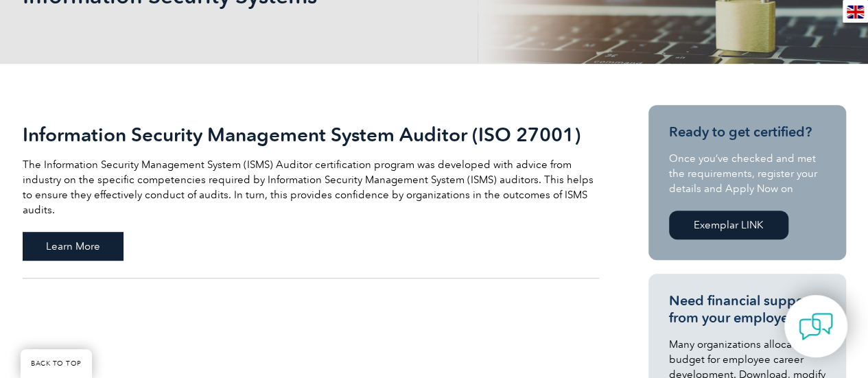 This screenshot has height=378, width=868. What do you see at coordinates (747, 174) in the screenshot?
I see `p: Once you’ve checked and met the requirements, register your details and Apply Now on` at bounding box center [747, 174].